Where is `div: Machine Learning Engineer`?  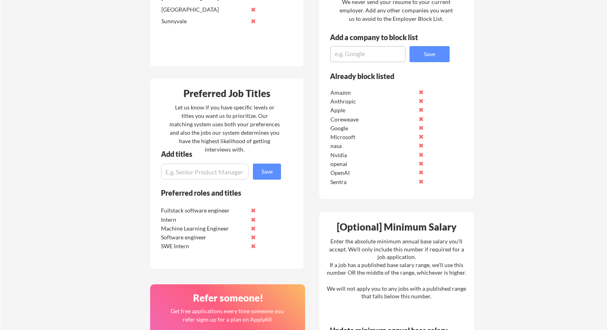
div: Machine Learning Engineer is located at coordinates (203, 229).